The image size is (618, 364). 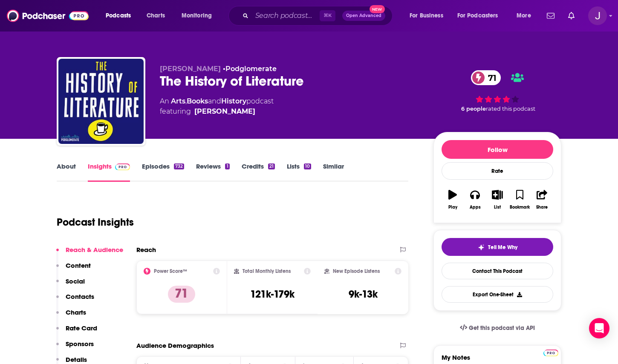 What do you see at coordinates (272, 295) in the screenshot?
I see `h3: 121k-179k` at bounding box center [272, 295].